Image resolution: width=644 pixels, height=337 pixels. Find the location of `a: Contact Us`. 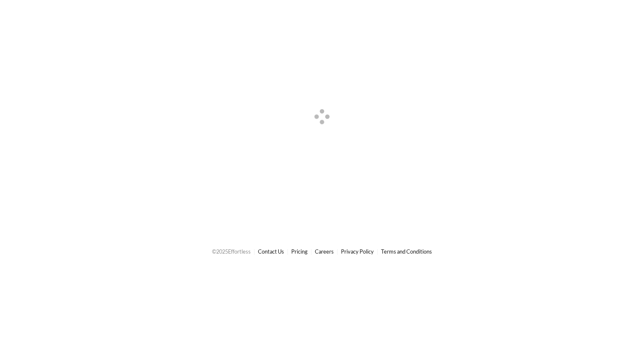

a: Contact Us is located at coordinates (271, 252).